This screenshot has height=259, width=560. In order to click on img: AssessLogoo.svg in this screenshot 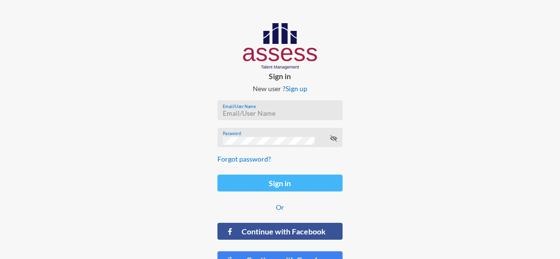, I will do `click(280, 46)`.